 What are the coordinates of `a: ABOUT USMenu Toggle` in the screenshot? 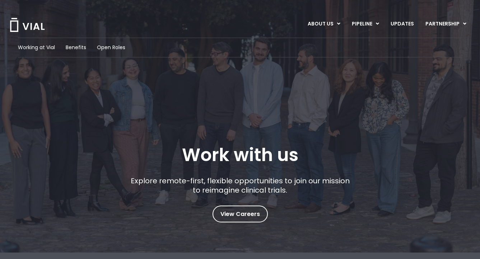 It's located at (324, 24).